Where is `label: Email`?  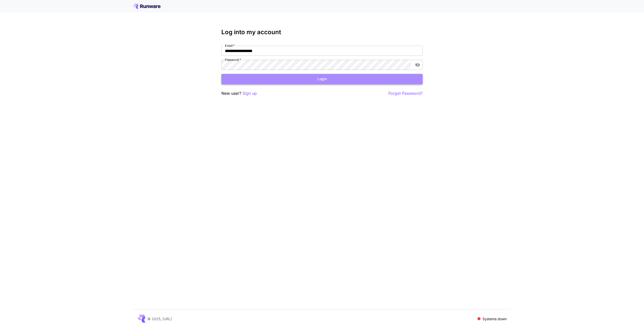
label: Email is located at coordinates (230, 45).